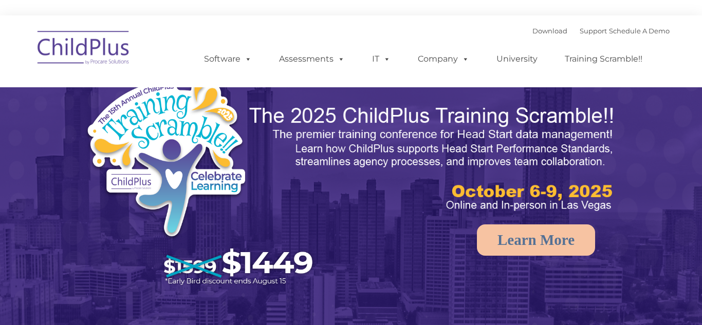  What do you see at coordinates (312, 59) in the screenshot?
I see `a: Assessments` at bounding box center [312, 59].